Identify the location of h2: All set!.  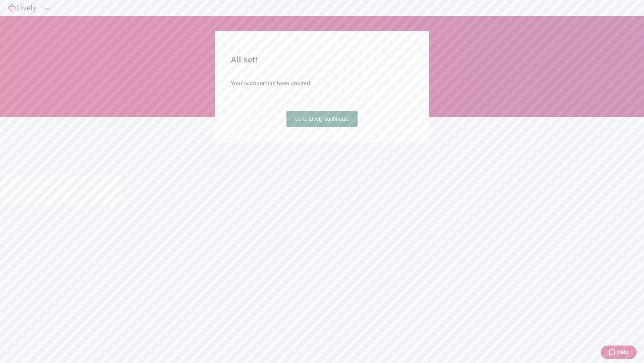
(322, 60).